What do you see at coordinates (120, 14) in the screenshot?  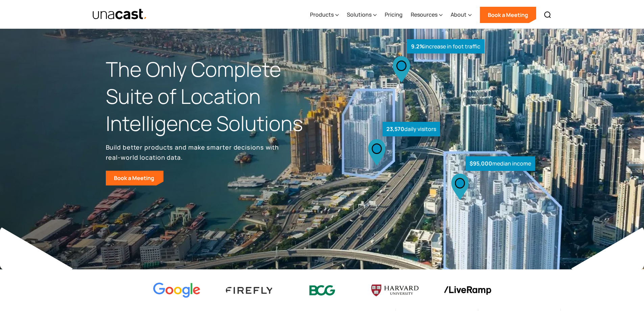 I see `a: home` at bounding box center [120, 14].